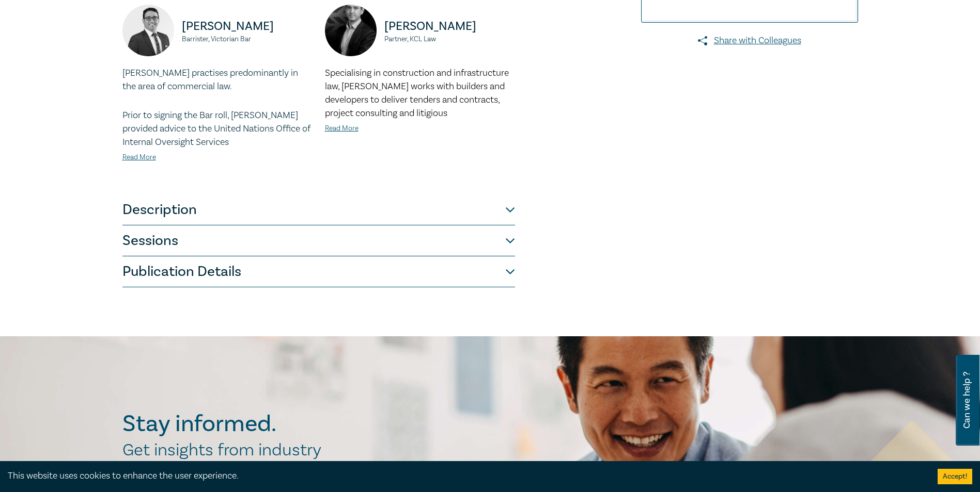  I want to click on button: Sessions, so click(319, 241).